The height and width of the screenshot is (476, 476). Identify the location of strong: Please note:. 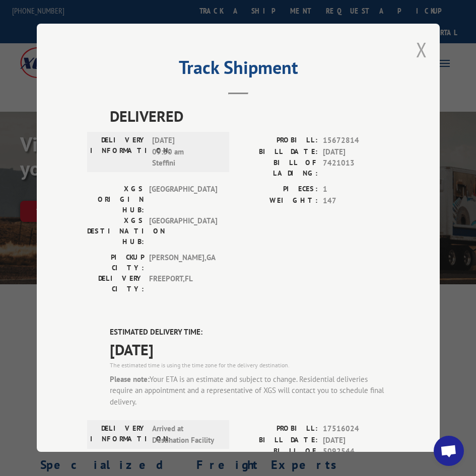
(129, 379).